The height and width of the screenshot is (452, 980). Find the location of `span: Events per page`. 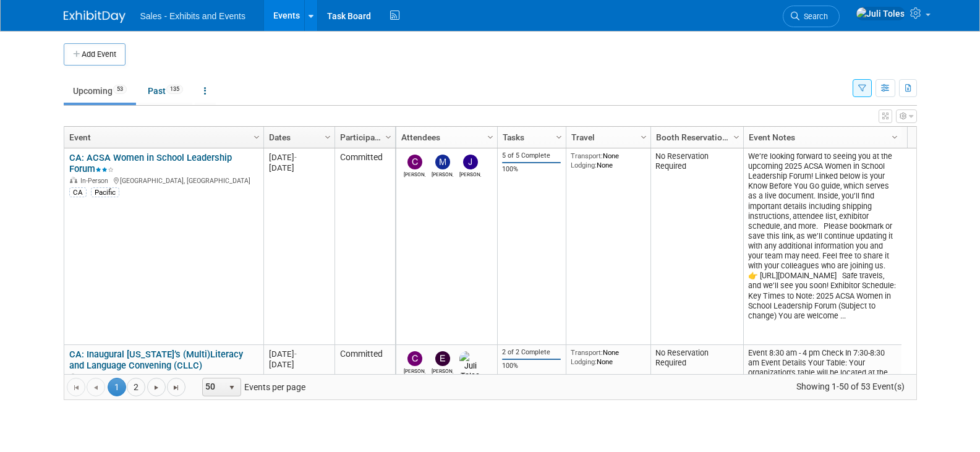

span: Events per page is located at coordinates (252, 387).